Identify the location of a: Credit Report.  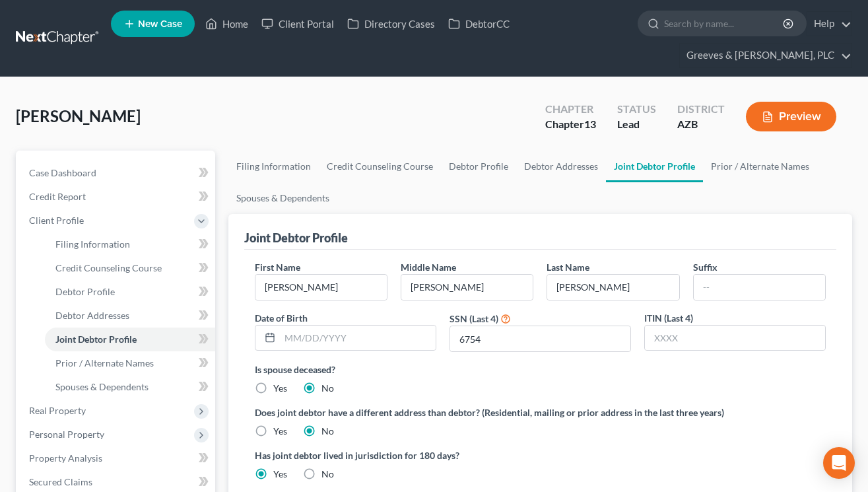
(117, 197).